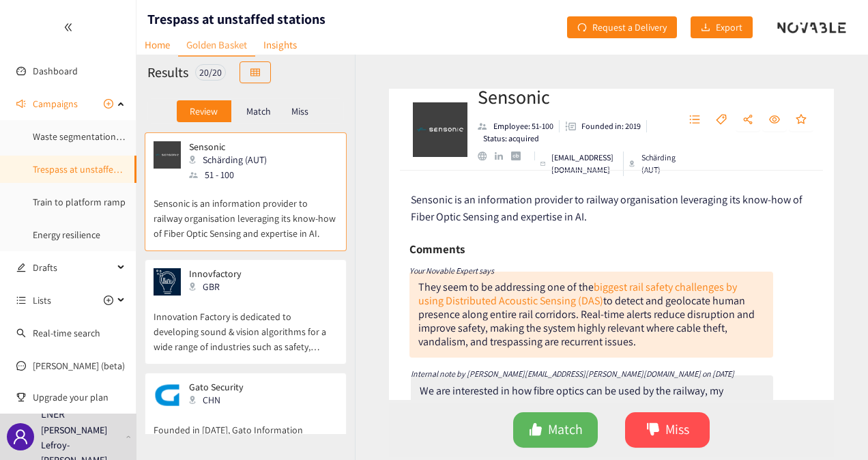 The image size is (868, 460). Describe the element at coordinates (518, 126) in the screenshot. I see `li: Employees` at that location.